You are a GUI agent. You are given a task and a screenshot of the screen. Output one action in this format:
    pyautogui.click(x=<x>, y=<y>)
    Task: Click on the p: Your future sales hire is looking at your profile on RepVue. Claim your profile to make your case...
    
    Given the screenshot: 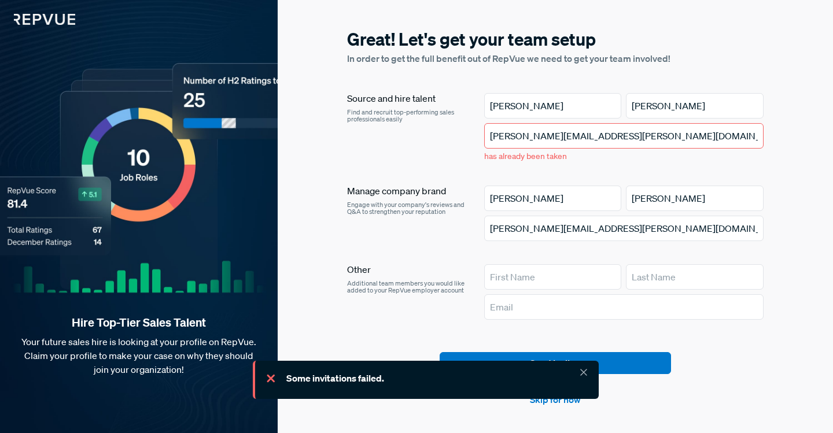 What is the action you would take?
    pyautogui.click(x=139, y=356)
    